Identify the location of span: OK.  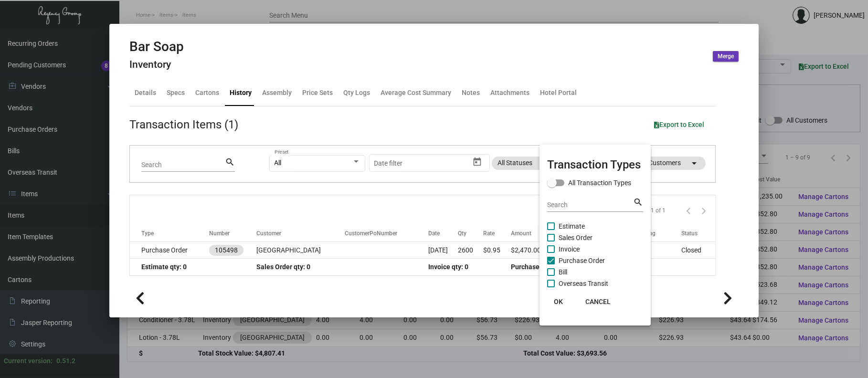
(559, 301).